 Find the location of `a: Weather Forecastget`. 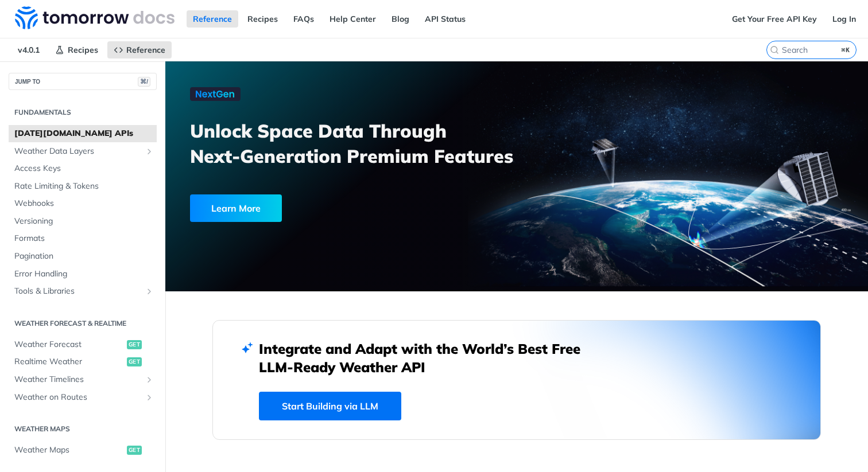

a: Weather Forecastget is located at coordinates (83, 345).